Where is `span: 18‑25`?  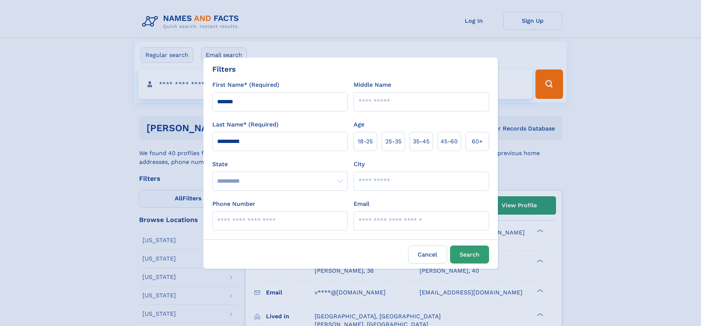
span: 18‑25 is located at coordinates (365, 142).